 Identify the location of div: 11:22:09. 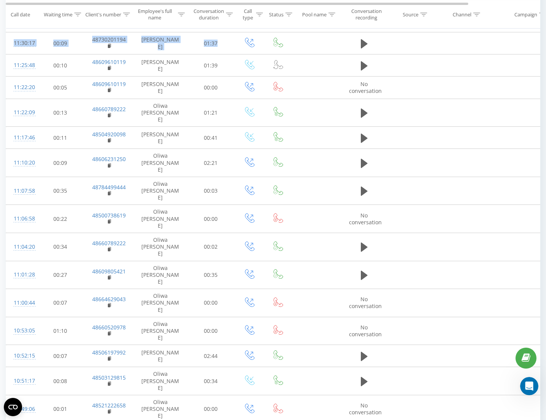
(21, 112).